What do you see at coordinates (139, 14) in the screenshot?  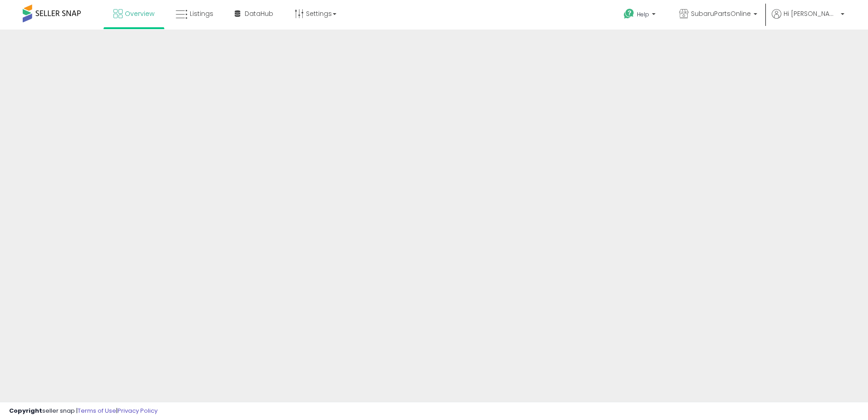 I see `span: Overview` at bounding box center [139, 14].